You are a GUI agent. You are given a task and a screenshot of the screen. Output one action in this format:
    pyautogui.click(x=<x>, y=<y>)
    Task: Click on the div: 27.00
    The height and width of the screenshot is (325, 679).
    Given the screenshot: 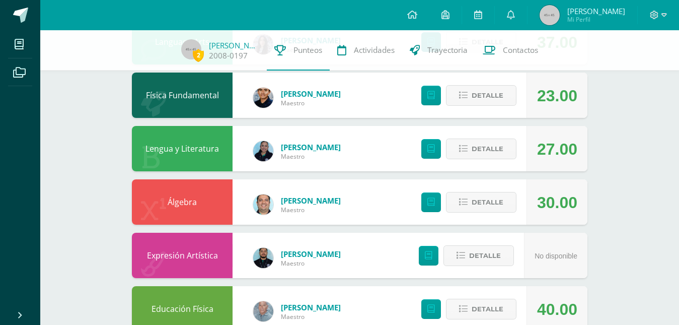 What is the action you would take?
    pyautogui.click(x=557, y=149)
    